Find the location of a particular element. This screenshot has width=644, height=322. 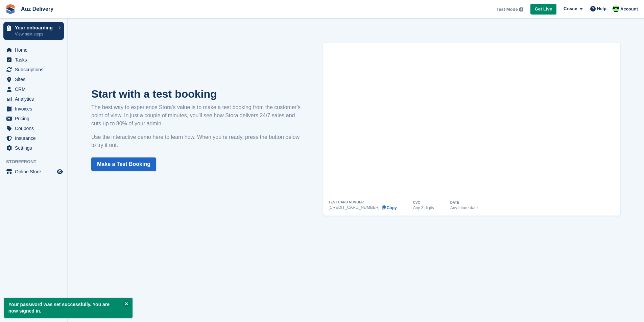

span: Test Mode is located at coordinates (507, 9).